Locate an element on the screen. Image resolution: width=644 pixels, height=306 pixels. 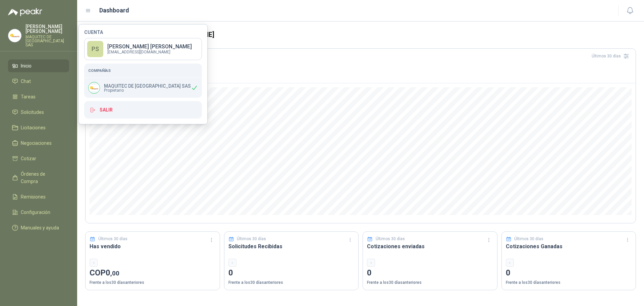
h3: Solicitudes Recibidas is located at coordinates (292, 246).